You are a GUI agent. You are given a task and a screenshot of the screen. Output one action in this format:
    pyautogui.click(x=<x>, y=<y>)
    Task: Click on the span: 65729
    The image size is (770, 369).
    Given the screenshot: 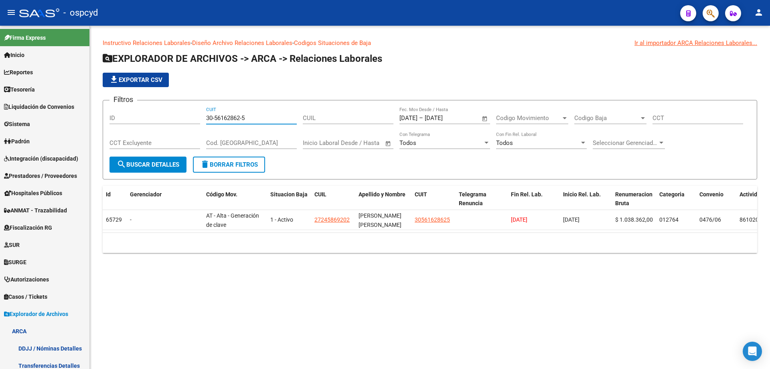 What is the action you would take?
    pyautogui.click(x=114, y=219)
    